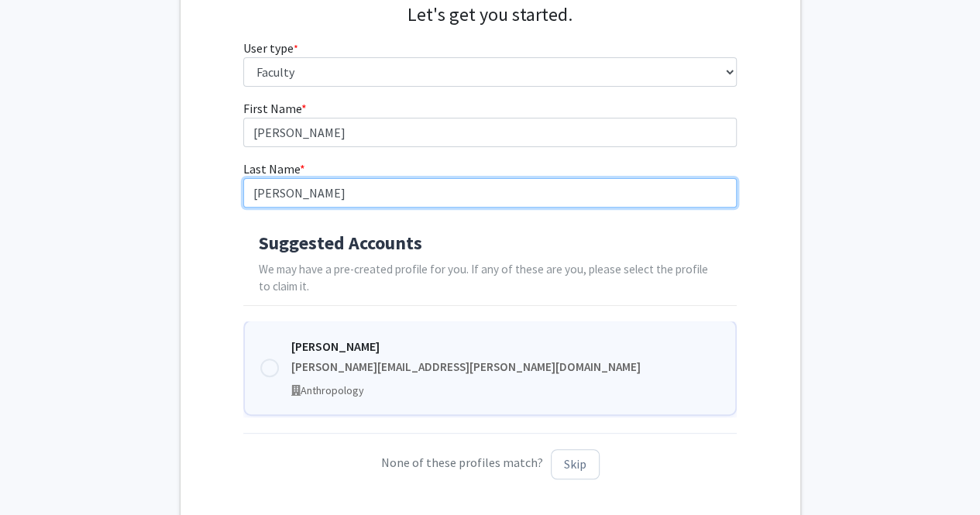 This screenshot has height=515, width=980. I want to click on span: First Name, so click(272, 108).